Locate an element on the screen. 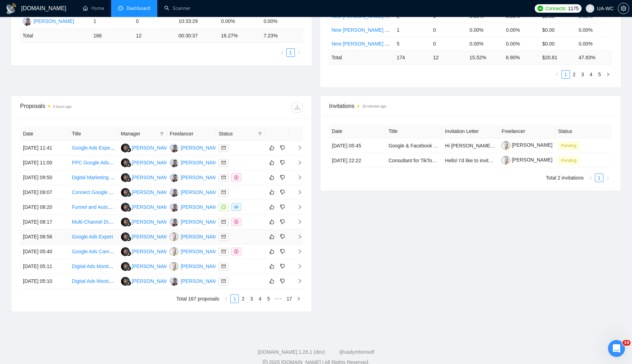 This screenshot has height=364, width=632. a: 4 is located at coordinates (260, 299).